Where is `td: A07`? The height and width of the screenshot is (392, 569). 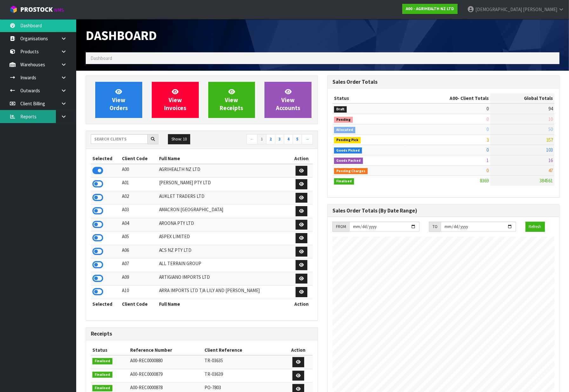 td: A07 is located at coordinates (139, 265).